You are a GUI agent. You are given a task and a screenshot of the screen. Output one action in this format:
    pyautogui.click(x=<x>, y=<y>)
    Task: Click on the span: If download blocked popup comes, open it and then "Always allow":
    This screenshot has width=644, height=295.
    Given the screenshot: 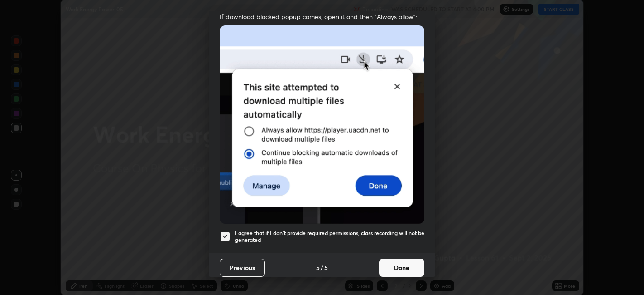 What is the action you would take?
    pyautogui.click(x=322, y=16)
    